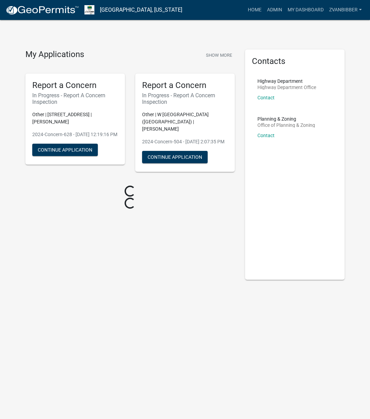  I want to click on p: Highway Department Office, so click(287, 87).